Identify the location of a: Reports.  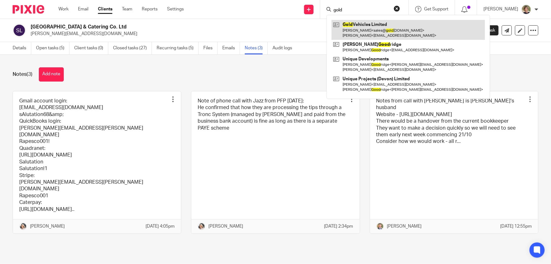
(150, 9).